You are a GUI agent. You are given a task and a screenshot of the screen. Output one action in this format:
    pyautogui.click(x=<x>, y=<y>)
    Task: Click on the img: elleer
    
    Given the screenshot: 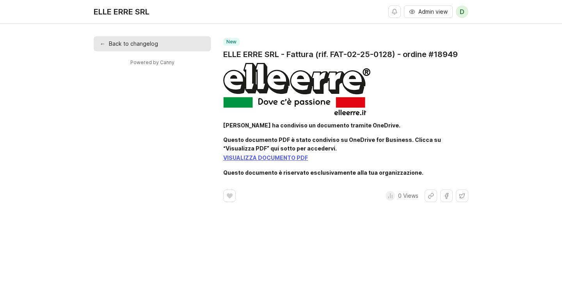 What is the action you would take?
    pyautogui.click(x=297, y=89)
    